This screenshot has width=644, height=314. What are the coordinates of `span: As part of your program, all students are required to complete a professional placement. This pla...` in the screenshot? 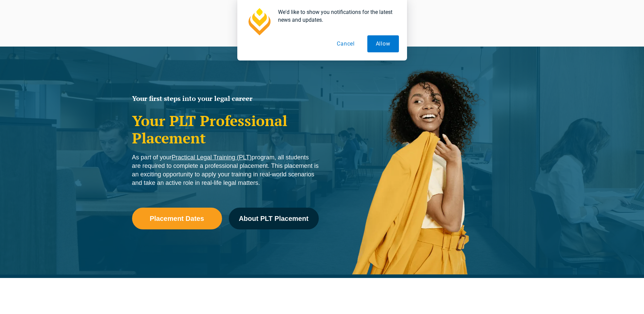 It's located at (226, 170).